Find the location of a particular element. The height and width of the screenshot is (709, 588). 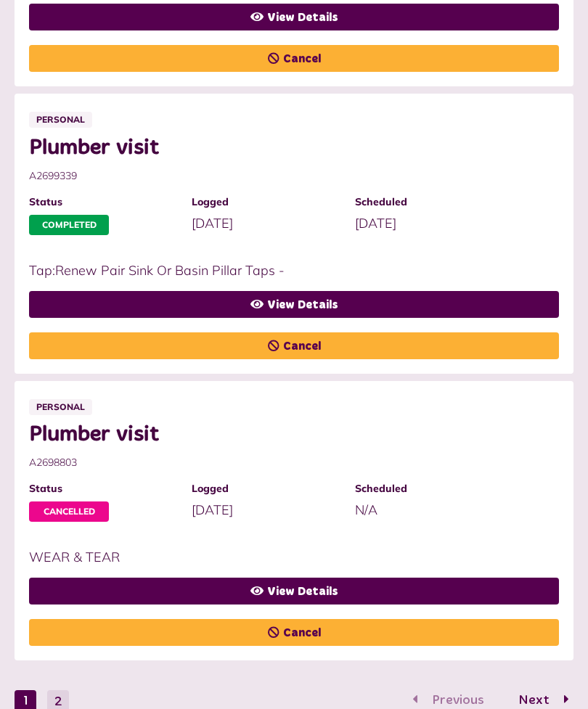

span: A2699339 is located at coordinates (286, 176).